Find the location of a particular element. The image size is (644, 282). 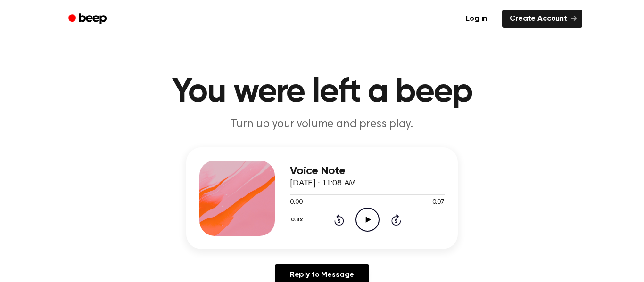

a: Beep is located at coordinates (88, 19).